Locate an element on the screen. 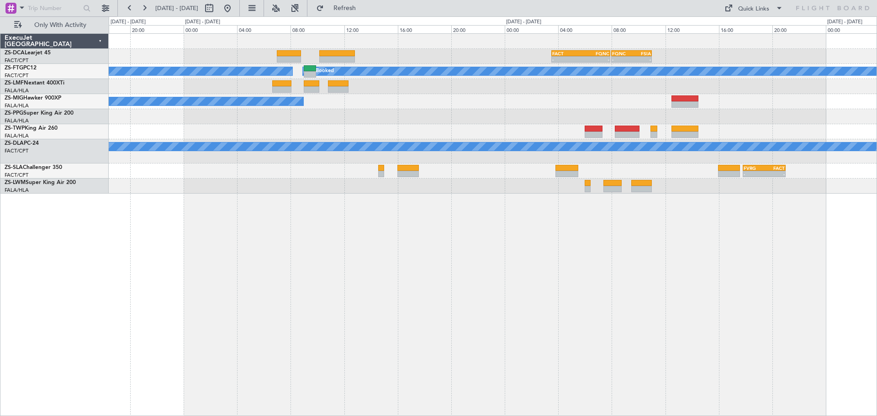 The height and width of the screenshot is (416, 877). button: Only With Activity is located at coordinates (54, 25).